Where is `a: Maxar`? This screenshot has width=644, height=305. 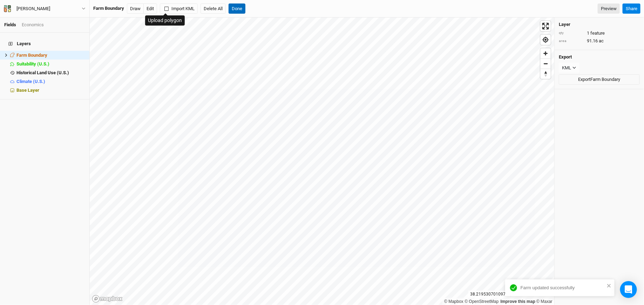 a: Maxar is located at coordinates (544, 302).